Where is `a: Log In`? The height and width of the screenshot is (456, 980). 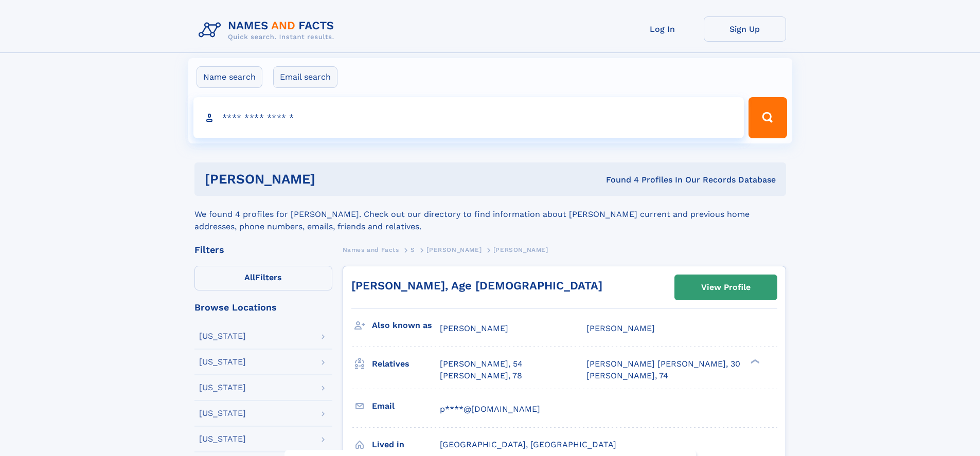
a: Log In is located at coordinates (662, 29).